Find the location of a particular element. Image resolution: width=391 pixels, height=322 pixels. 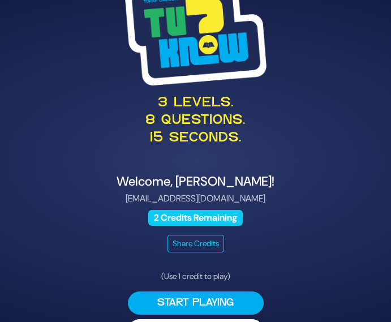

button: Start Playing is located at coordinates (196, 303).